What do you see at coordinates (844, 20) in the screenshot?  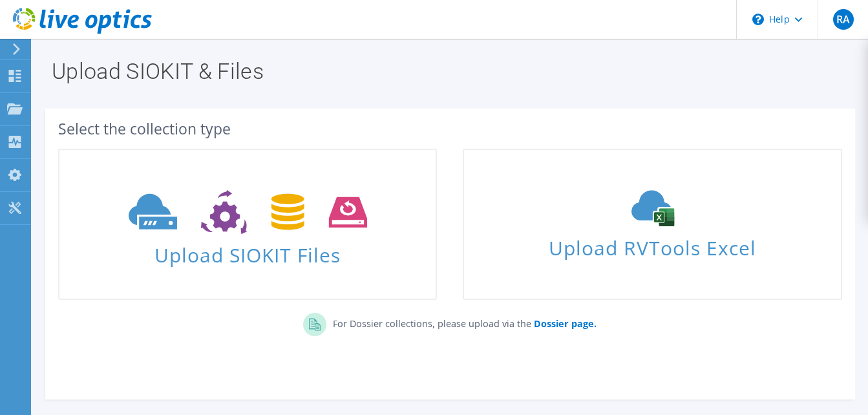 I see `span: RA` at bounding box center [844, 20].